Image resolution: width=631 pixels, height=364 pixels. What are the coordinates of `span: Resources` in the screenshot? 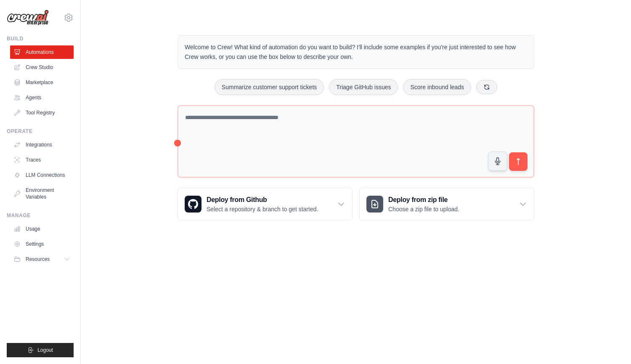 It's located at (37, 259).